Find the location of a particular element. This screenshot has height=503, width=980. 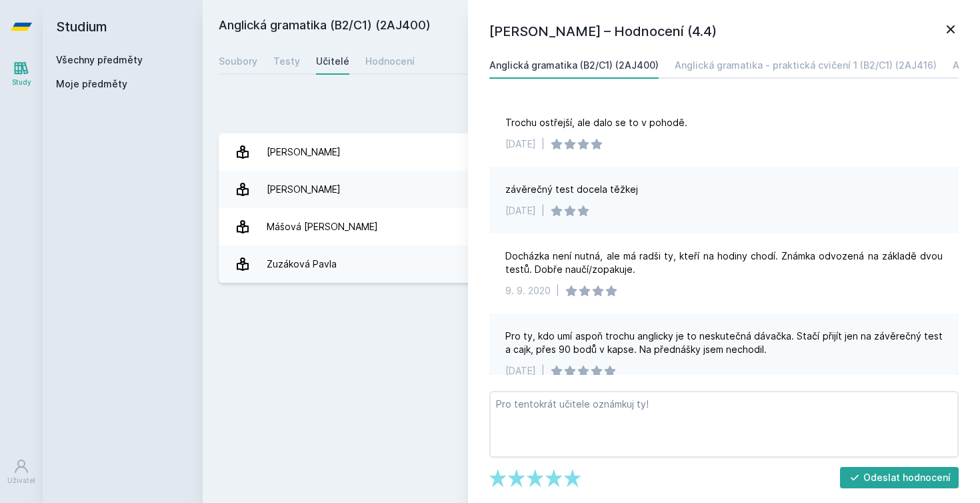

div: Učitelé is located at coordinates (333, 61).